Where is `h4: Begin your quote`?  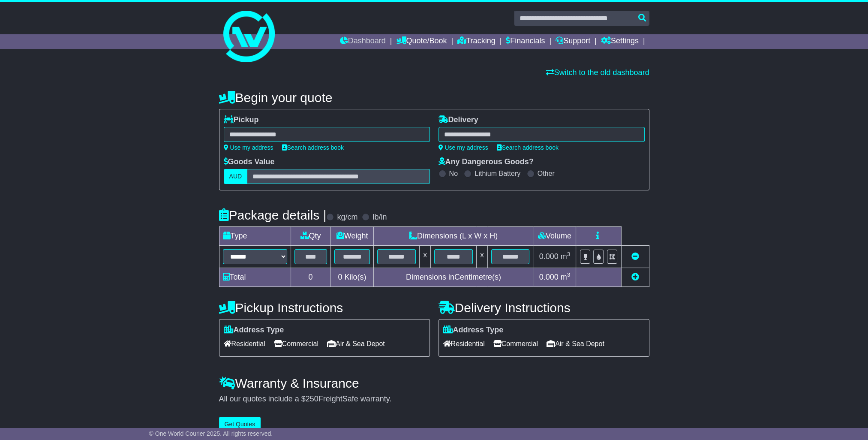 h4: Begin your quote is located at coordinates (434, 97).